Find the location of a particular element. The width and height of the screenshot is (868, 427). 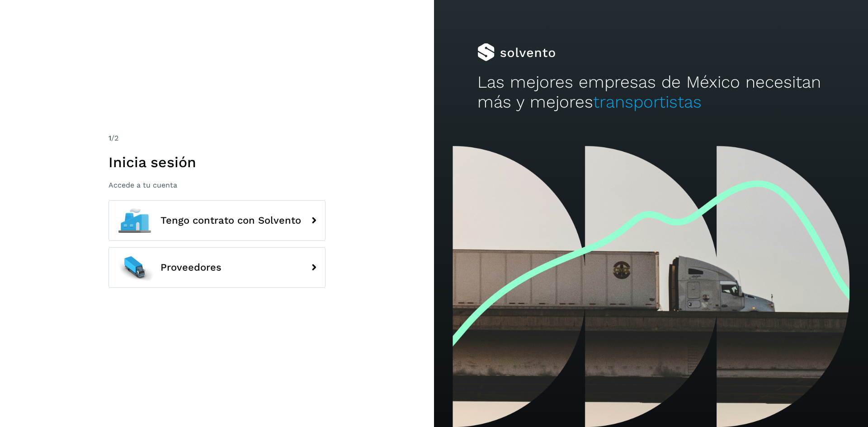

p: Accede a tu cuenta is located at coordinates (217, 185).